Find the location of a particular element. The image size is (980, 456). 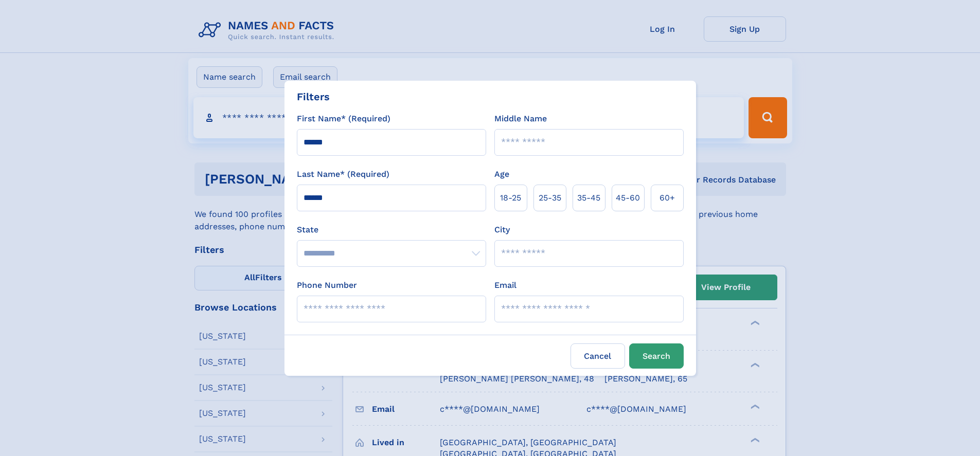

button: Search is located at coordinates (657, 356).